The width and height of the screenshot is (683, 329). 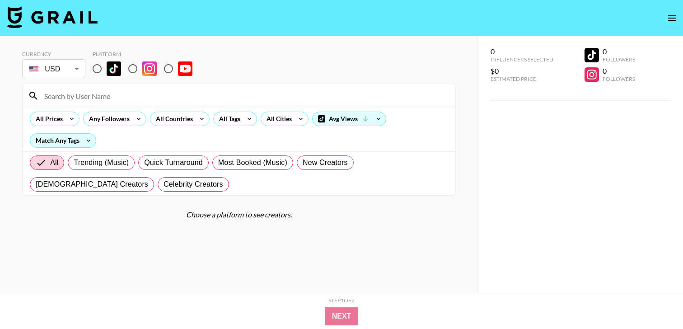 What do you see at coordinates (63, 140) in the screenshot?
I see `div: Match Any Tags` at bounding box center [63, 140].